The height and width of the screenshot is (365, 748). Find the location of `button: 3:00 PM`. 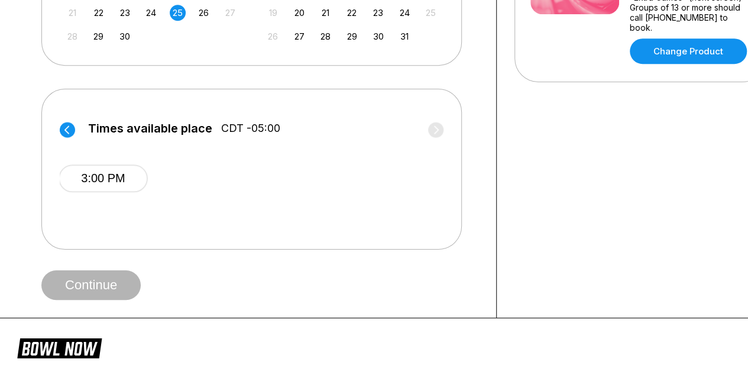

button: 3:00 PM is located at coordinates (103, 178).